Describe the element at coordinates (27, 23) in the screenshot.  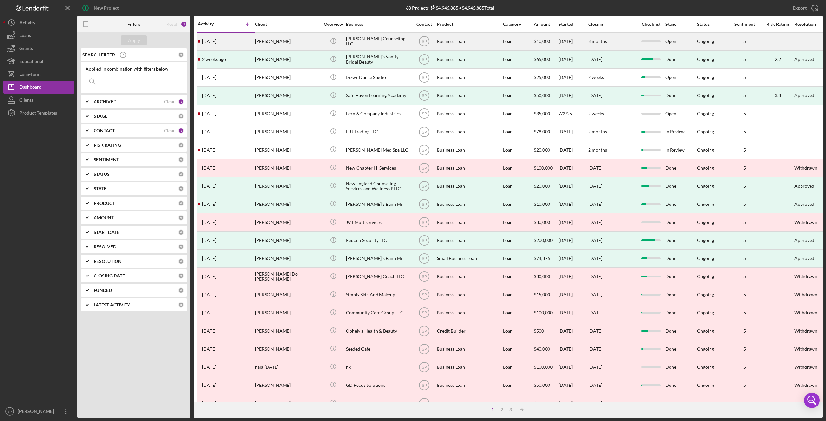
I see `div: Activity` at that location.